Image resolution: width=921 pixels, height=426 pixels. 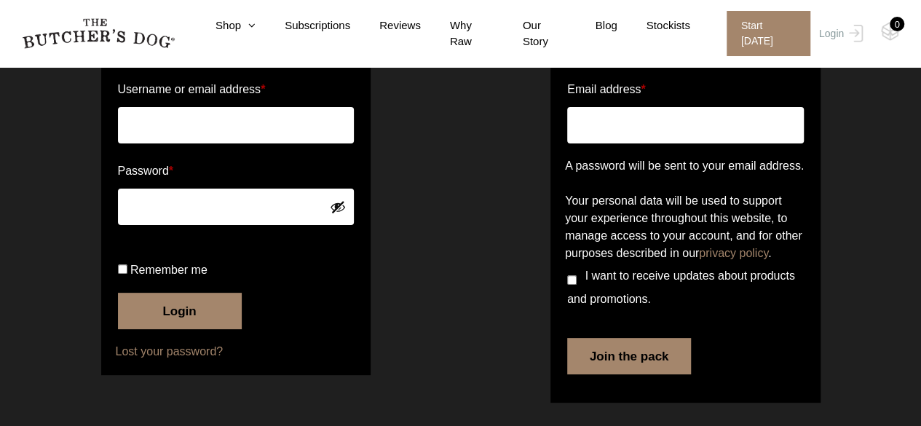 I want to click on a: Shop, so click(x=221, y=25).